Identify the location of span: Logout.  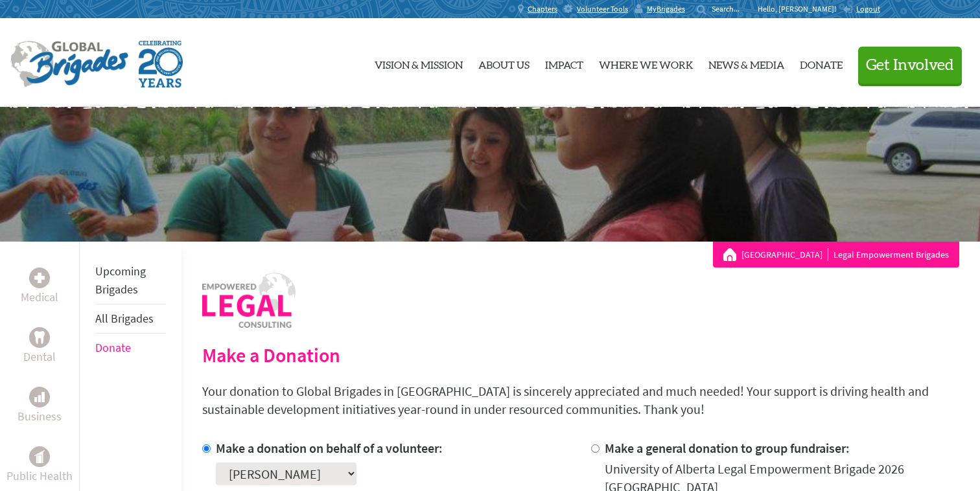
(868, 9).